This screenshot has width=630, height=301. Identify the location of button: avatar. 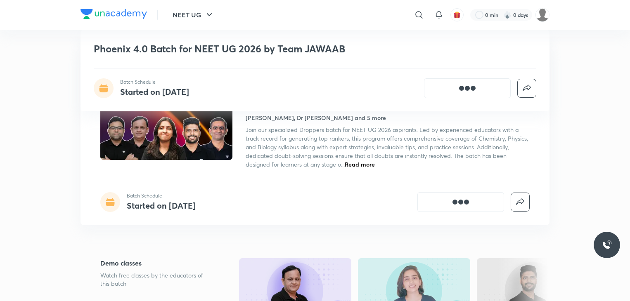
(457, 15).